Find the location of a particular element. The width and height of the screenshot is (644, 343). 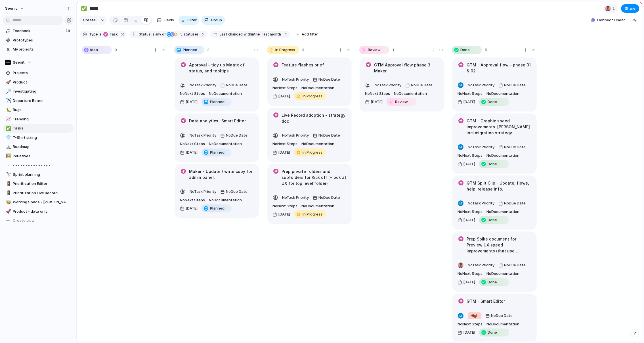

a: 🚀Product - data only is located at coordinates (38, 212).